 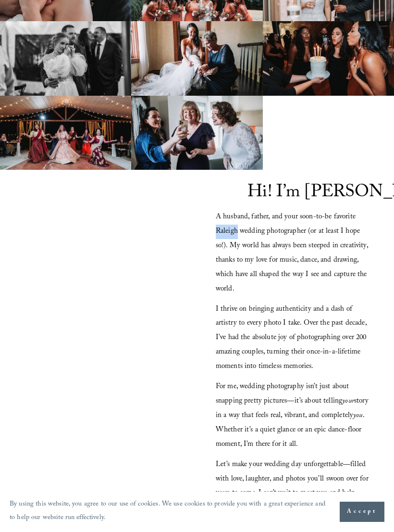 I want to click on span: A husband, father, and your soon-to-be favorite Raleigh wedding photographer (or at least I hope ..., so click(x=293, y=253).